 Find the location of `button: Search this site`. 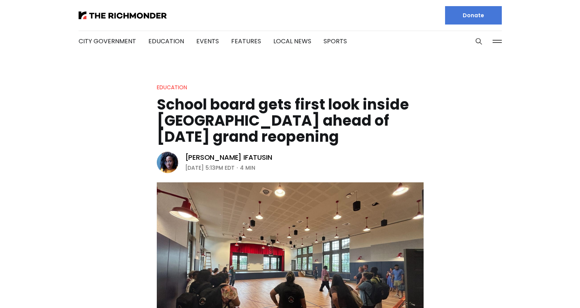

button: Search this site is located at coordinates (479, 41).